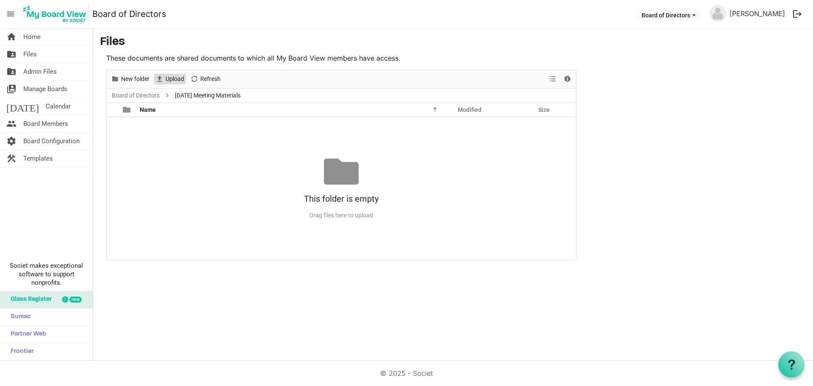 The image size is (813, 386). I want to click on div: Drag files here to upload, so click(341, 215).